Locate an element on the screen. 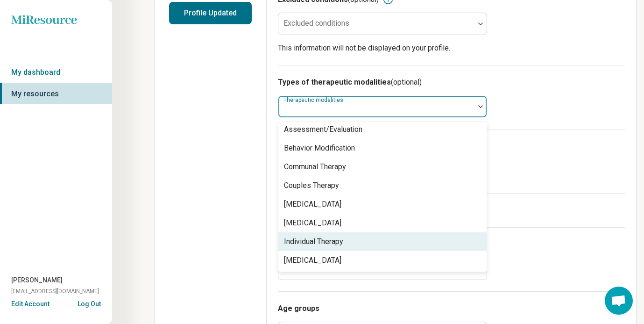 This screenshot has width=644, height=324. h3: Types of therapeutic modalities is located at coordinates (452, 83).